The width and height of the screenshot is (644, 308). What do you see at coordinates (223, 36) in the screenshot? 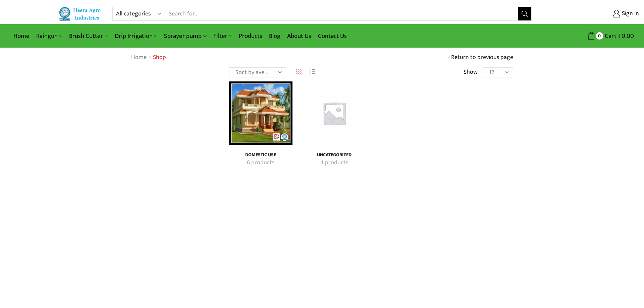
I see `a: Filter` at bounding box center [223, 36].